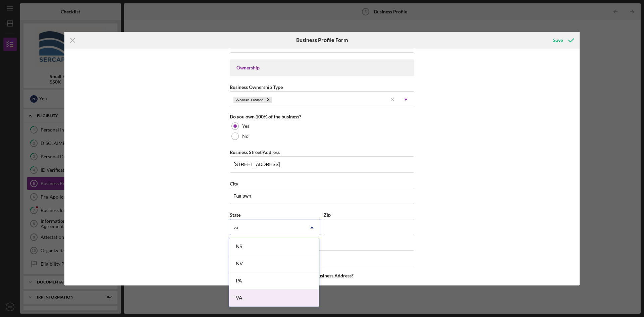 This screenshot has height=317, width=644. What do you see at coordinates (322, 276) in the screenshot?
I see `div: Is your Mailing Address the same as your Business Address?` at bounding box center [322, 276].